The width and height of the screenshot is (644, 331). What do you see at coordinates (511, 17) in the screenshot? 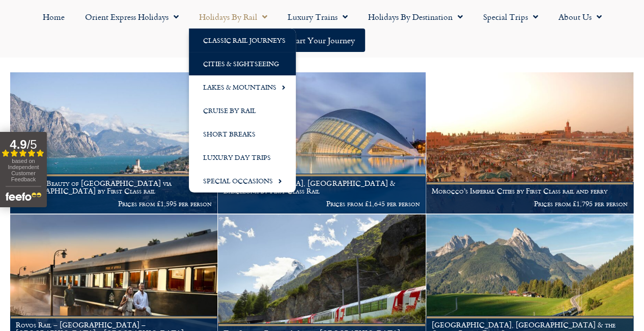
I see `a: Special Trips` at bounding box center [511, 17].